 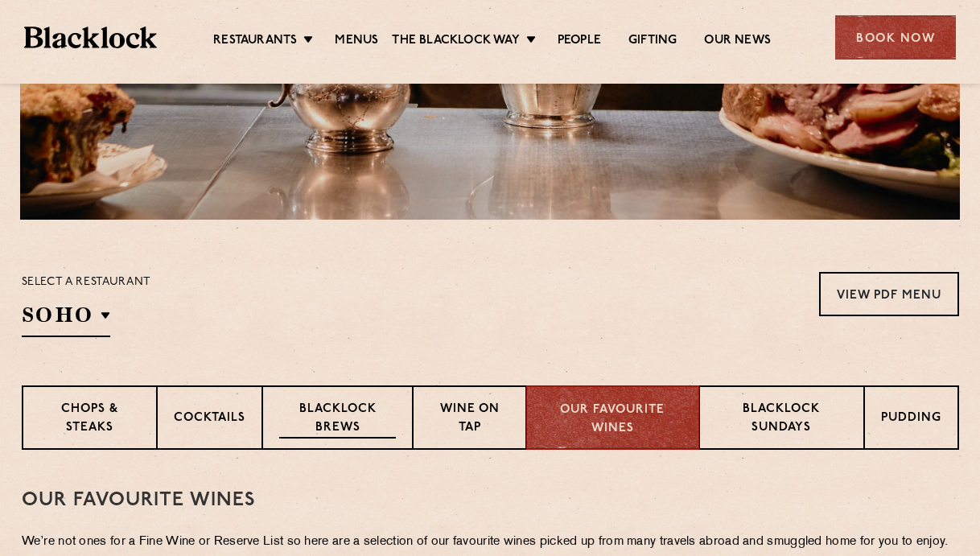 What do you see at coordinates (456, 42) in the screenshot?
I see `a: The Blacklock Way` at bounding box center [456, 42].